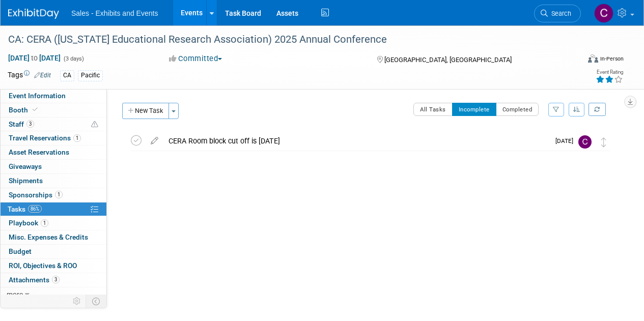  What do you see at coordinates (48, 237) in the screenshot?
I see `span: Misc. Expenses & Credits` at bounding box center [48, 237].